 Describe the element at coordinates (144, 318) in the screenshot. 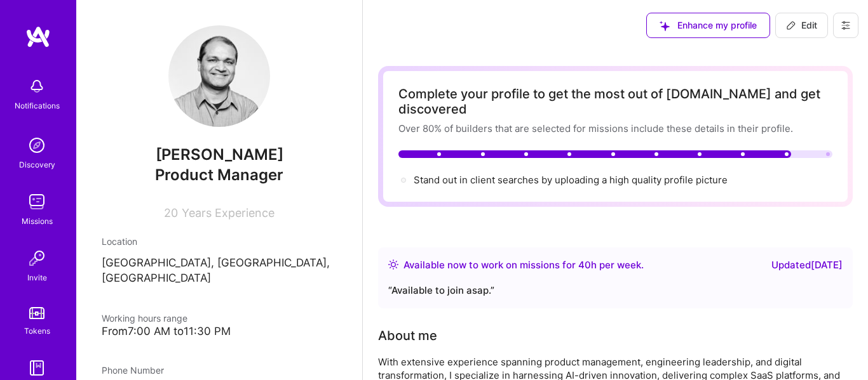

I see `span: Working hours range` at that location.